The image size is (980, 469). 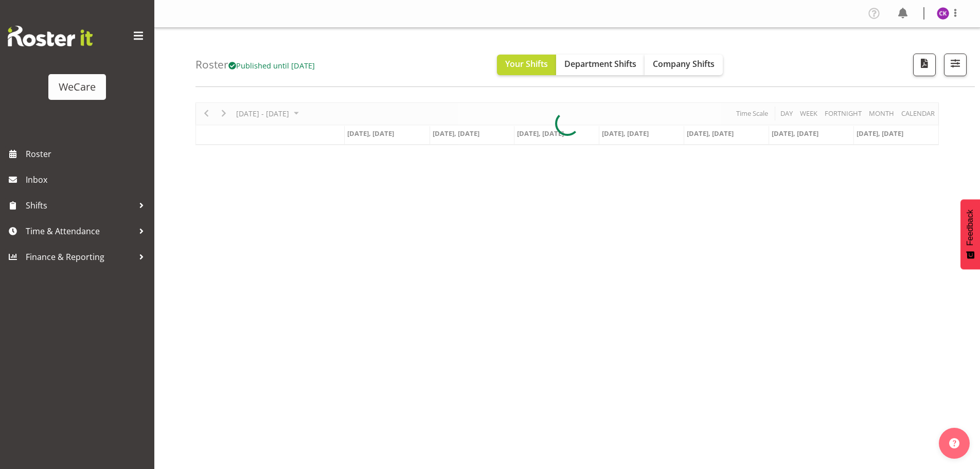 I want to click on button: Company Shifts, so click(x=683, y=65).